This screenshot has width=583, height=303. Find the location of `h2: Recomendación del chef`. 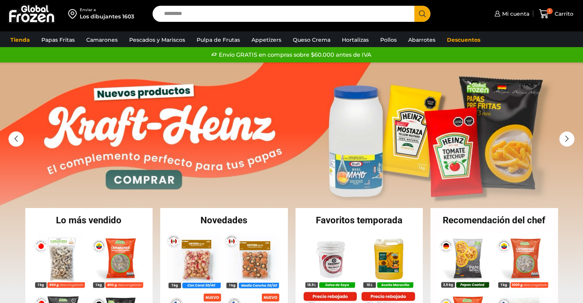

h2: Recomendación del chef is located at coordinates (494, 220).